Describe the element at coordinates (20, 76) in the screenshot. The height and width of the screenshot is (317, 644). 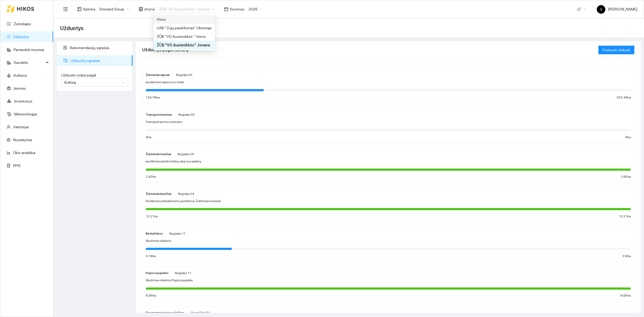
I see `a: Kultūros` at that location.